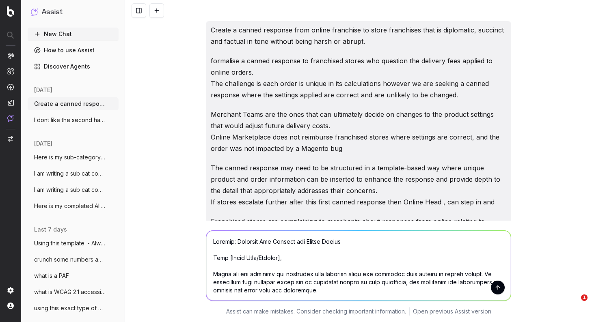 Image resolution: width=592 pixels, height=322 pixels. What do you see at coordinates (73, 276) in the screenshot?
I see `button: what is a PAF` at bounding box center [73, 276].